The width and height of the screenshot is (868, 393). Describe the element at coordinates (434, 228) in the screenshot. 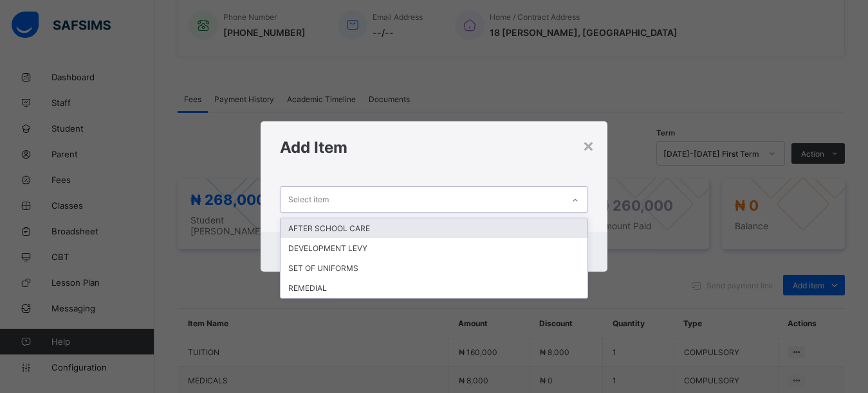

I see `div: AFTER SCHOOL CARE` at that location.